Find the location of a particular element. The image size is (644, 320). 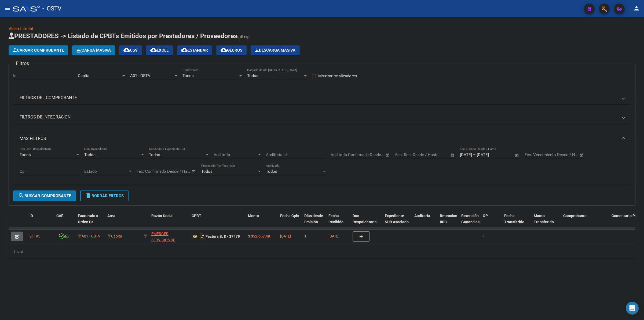

mat-icon: search is located at coordinates (21, 195).